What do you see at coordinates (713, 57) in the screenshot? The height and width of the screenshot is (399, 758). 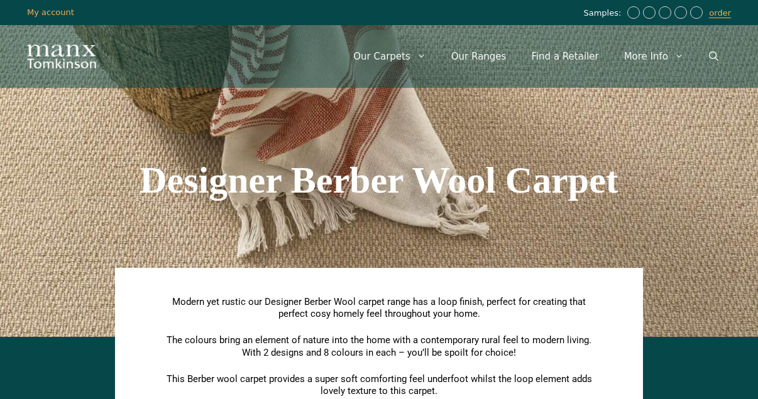 I see `a: Open Search Bar` at bounding box center [713, 57].